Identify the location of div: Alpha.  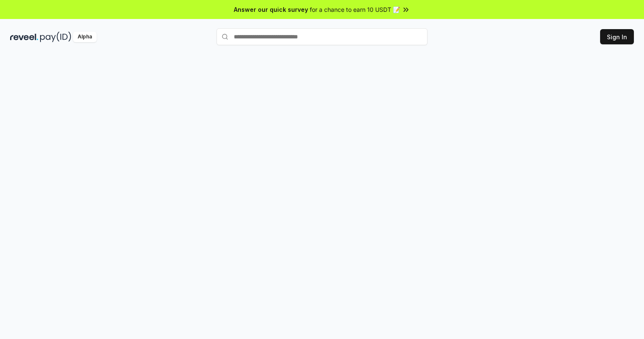
(85, 37).